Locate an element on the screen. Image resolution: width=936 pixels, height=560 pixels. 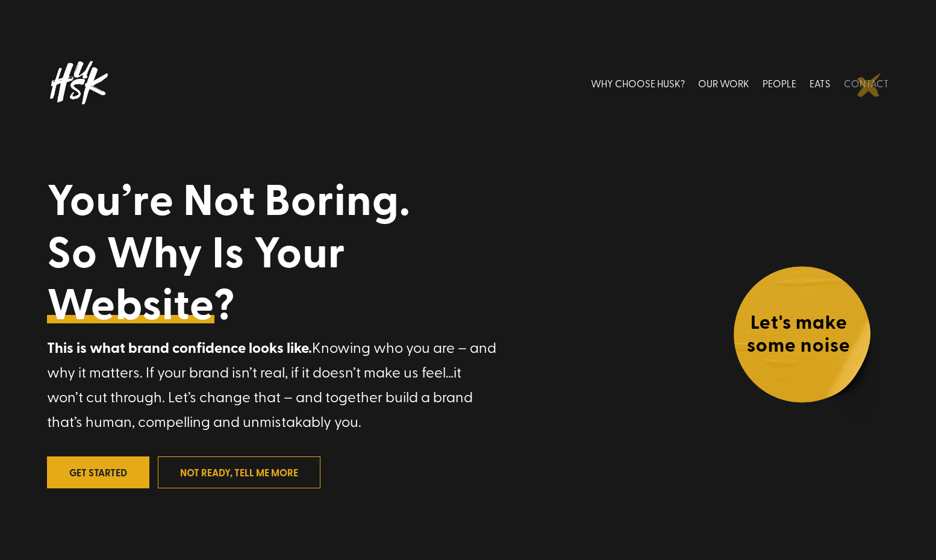
a: PEOPLE is located at coordinates (780, 83).